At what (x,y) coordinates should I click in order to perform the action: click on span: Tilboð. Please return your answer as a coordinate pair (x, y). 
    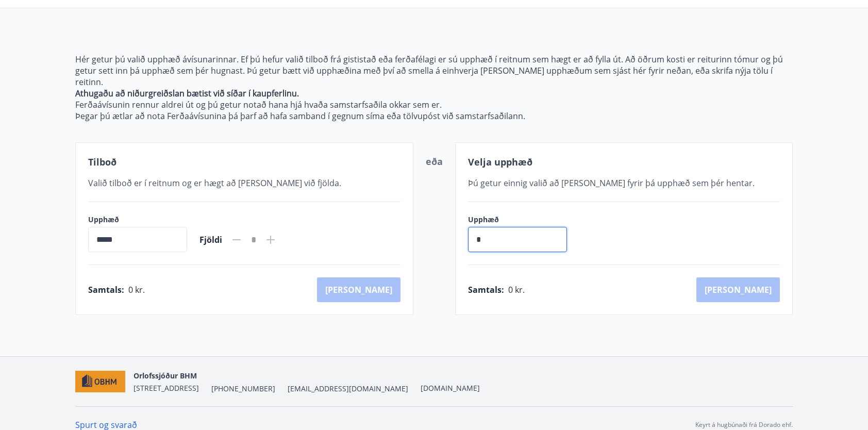
    Looking at the image, I should click on (102, 162).